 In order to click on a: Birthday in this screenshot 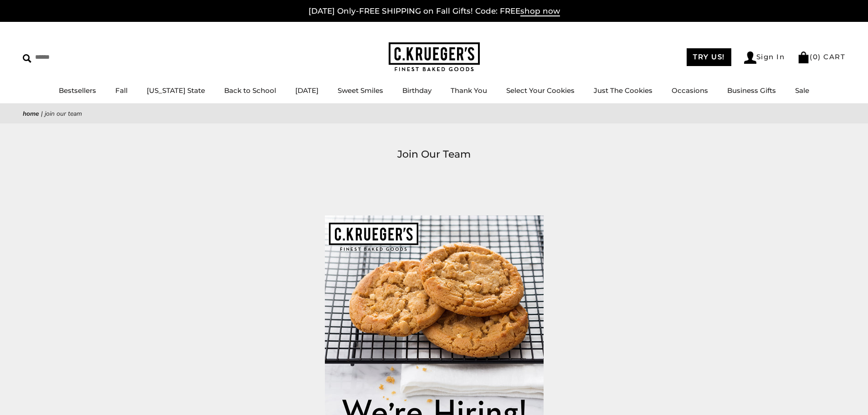, I will do `click(417, 90)`.